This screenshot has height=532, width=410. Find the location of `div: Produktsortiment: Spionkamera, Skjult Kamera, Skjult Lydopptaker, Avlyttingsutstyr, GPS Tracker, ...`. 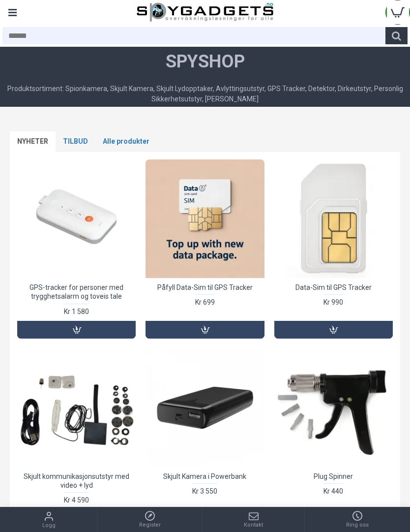

div: Produktsortiment: Spionkamera, Skjult Kamera, Skjult Lydopptaker, Avlyttingsutstyr, GPS Tracker, ... is located at coordinates (205, 94).